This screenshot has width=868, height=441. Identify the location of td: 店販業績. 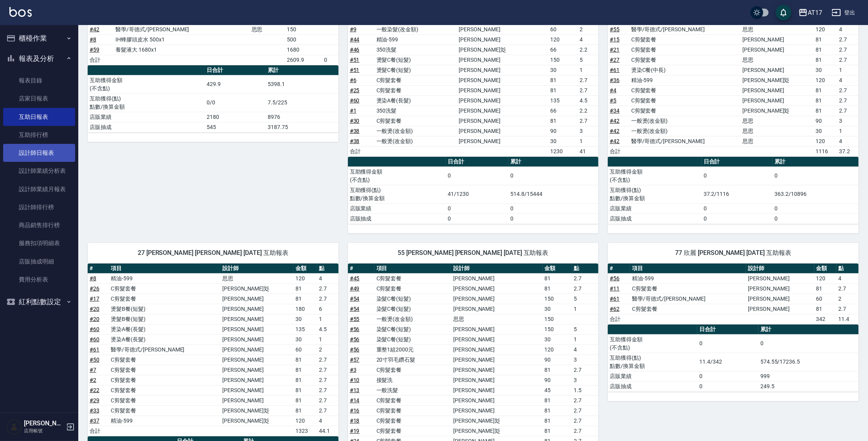
(655, 208).